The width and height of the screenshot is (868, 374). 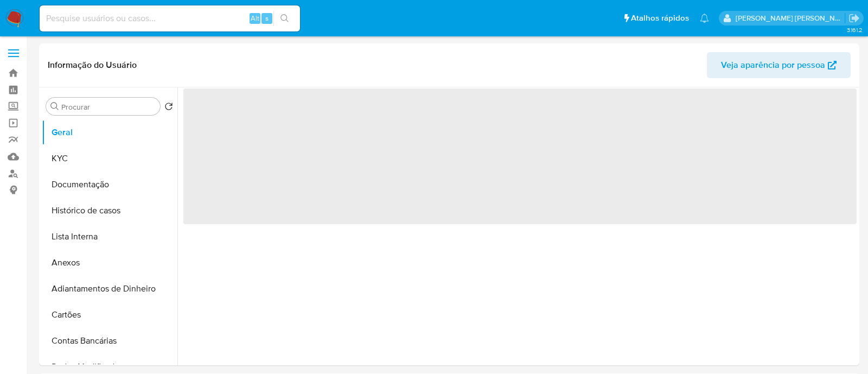 I want to click on button: Retornar ao pedido padrão, so click(x=169, y=108).